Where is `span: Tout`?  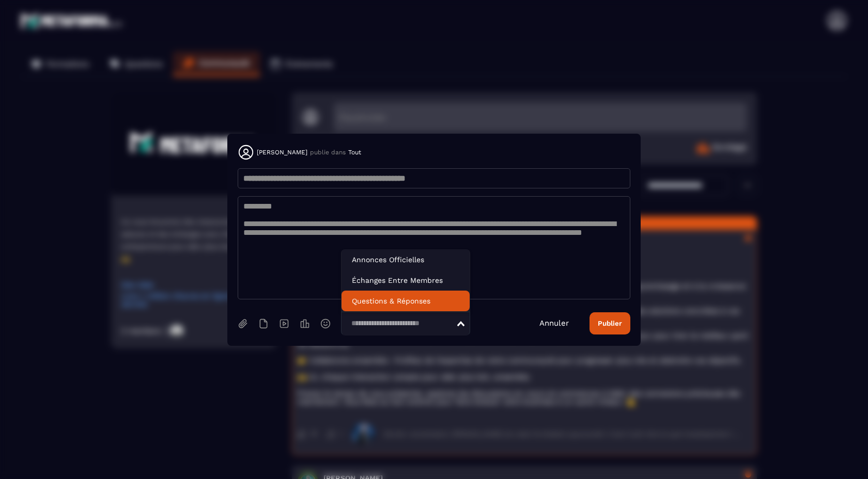
span: Tout is located at coordinates (354, 152).